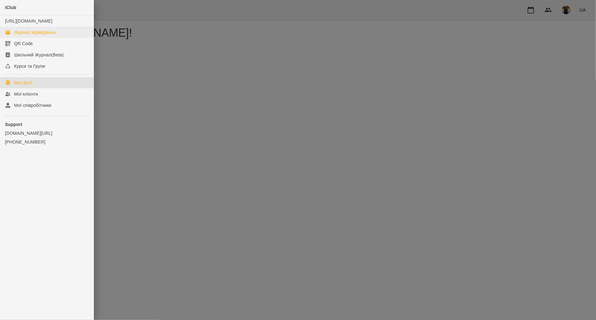 The width and height of the screenshot is (596, 320). Describe the element at coordinates (35, 32) in the screenshot. I see `div: Журнал відвідувань` at that location.